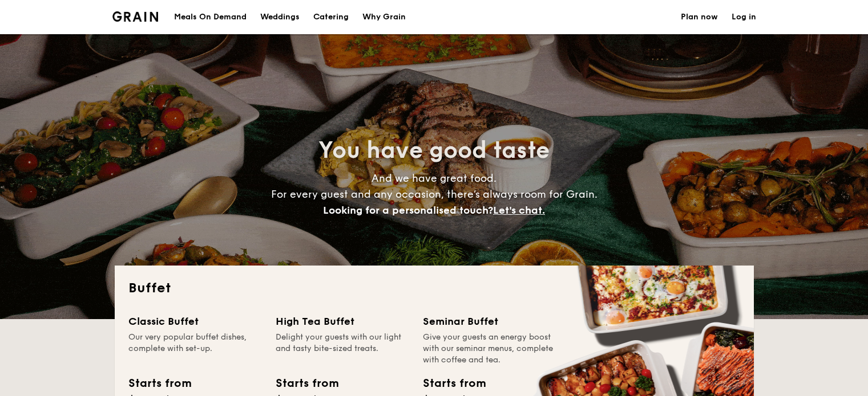  Describe the element at coordinates (342, 322) in the screenshot. I see `div: High Tea Buffet` at that location.